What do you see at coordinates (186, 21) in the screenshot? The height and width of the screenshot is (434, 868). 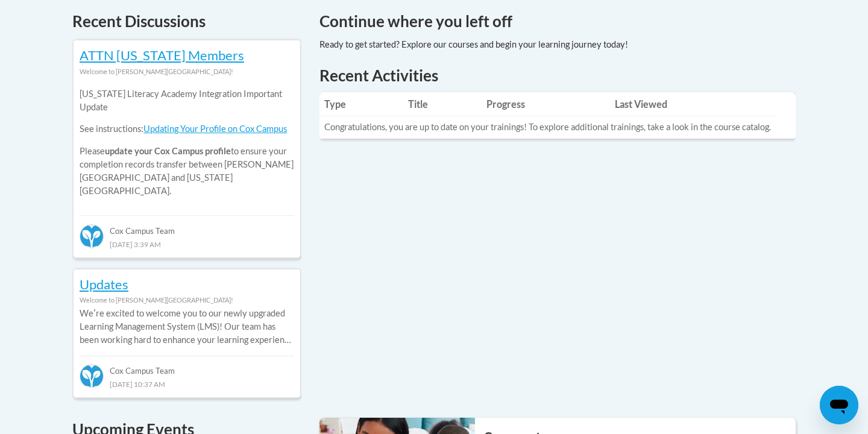 I see `h4: Recent Discussions` at bounding box center [186, 21].